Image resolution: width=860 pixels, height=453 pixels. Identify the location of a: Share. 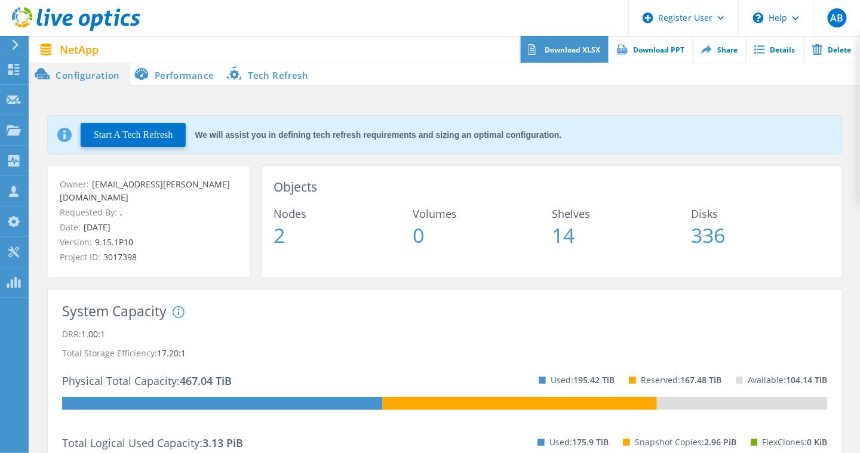
(719, 49).